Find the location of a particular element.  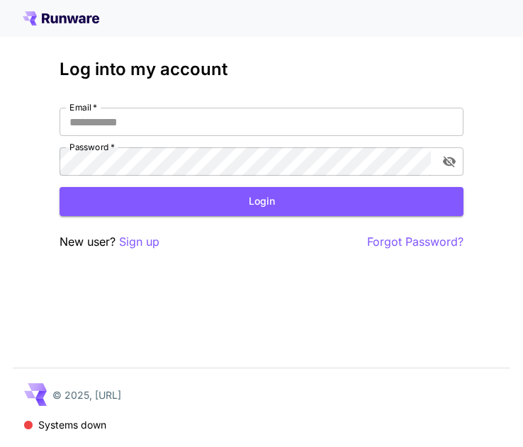

p: Forgot Password? is located at coordinates (416, 242).